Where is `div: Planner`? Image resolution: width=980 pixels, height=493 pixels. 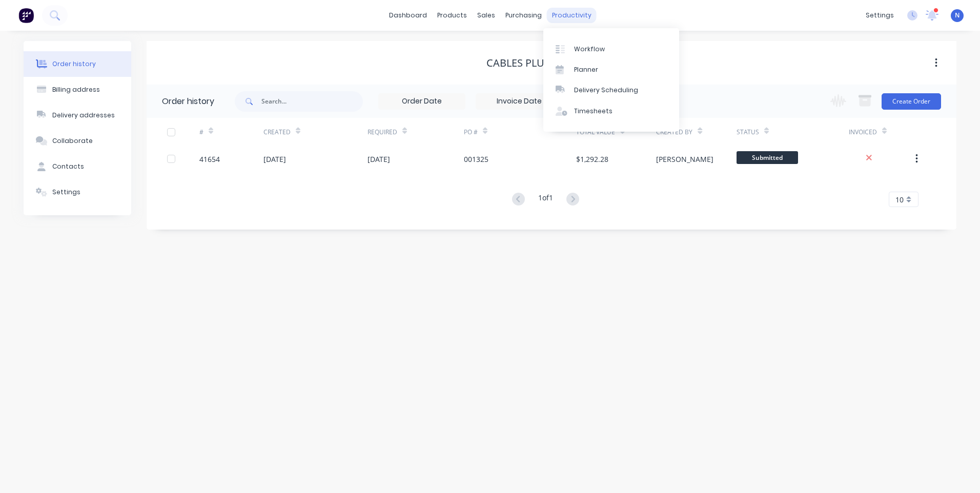 div: Planner is located at coordinates (586, 70).